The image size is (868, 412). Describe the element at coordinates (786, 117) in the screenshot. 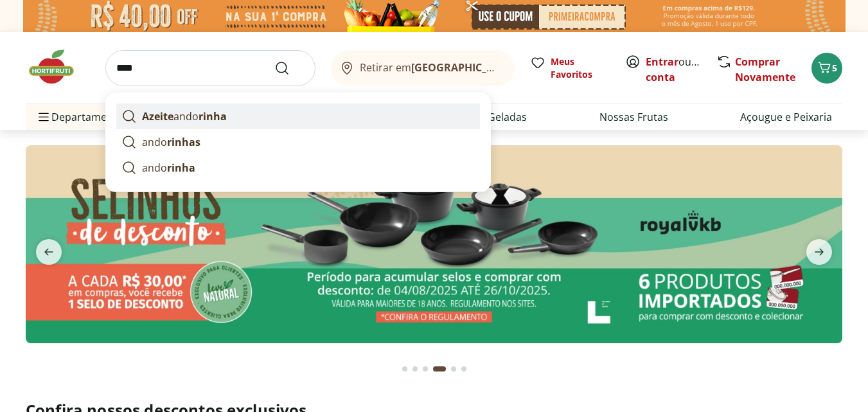

I see `a: Açougue e Peixaria` at that location.